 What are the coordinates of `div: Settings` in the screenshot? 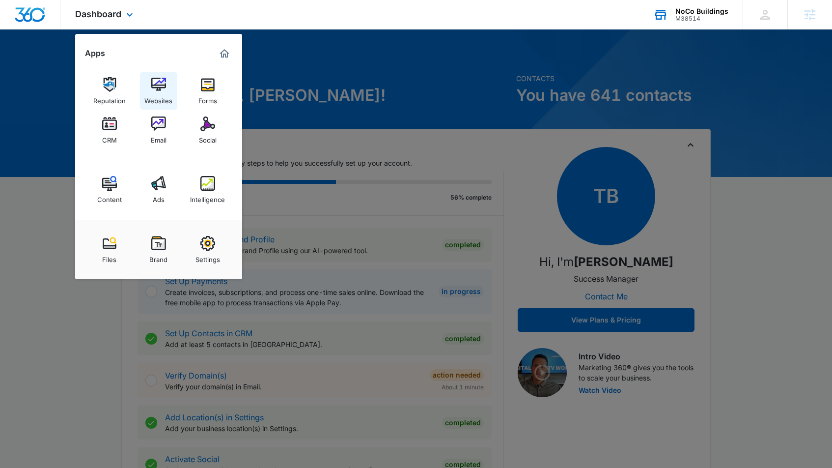 It's located at (208, 257).